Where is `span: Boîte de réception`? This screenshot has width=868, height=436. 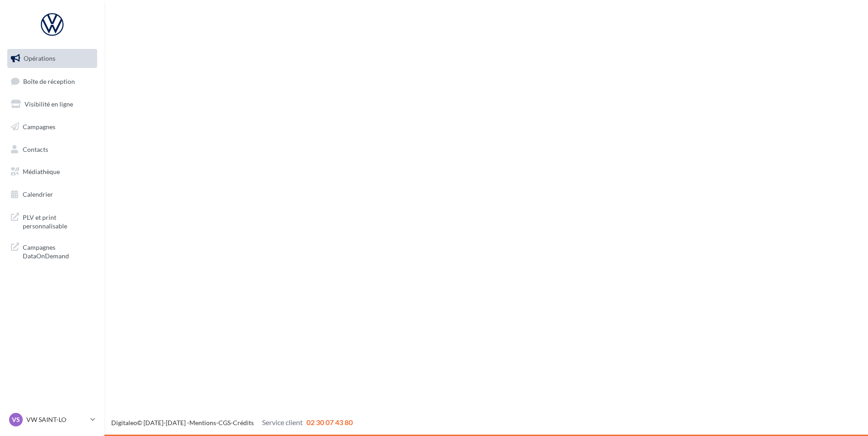 span: Boîte de réception is located at coordinates (49, 81).